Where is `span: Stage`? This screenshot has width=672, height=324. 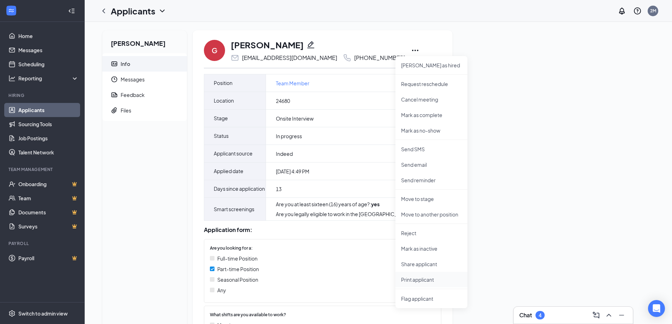
span: Stage is located at coordinates (221, 118).